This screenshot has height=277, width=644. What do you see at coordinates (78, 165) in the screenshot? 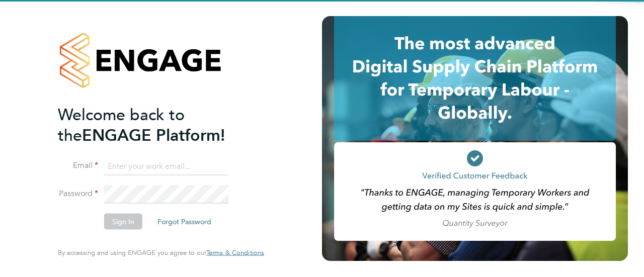
I see `label: Email` at bounding box center [78, 165].